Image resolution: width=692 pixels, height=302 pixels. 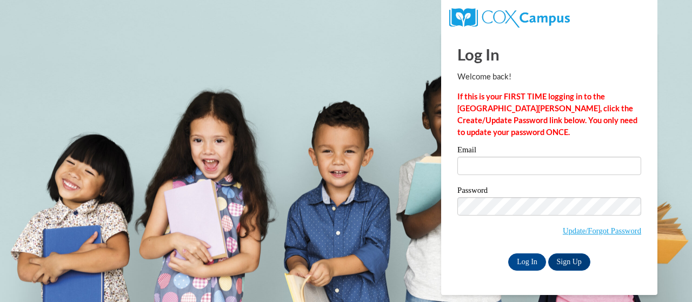 I want to click on p: Welcome back!, so click(x=549, y=77).